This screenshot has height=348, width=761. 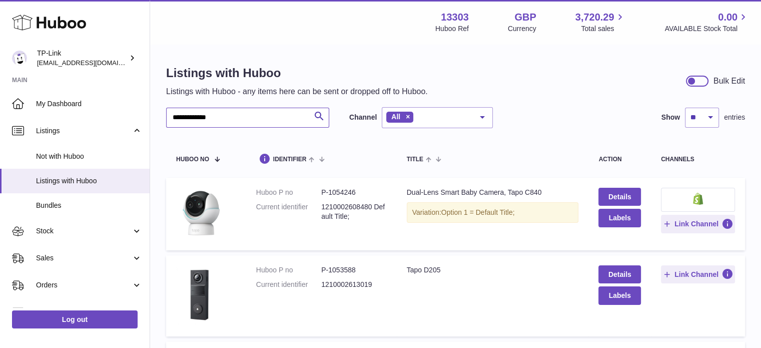 I want to click on span: identifier, so click(x=290, y=159).